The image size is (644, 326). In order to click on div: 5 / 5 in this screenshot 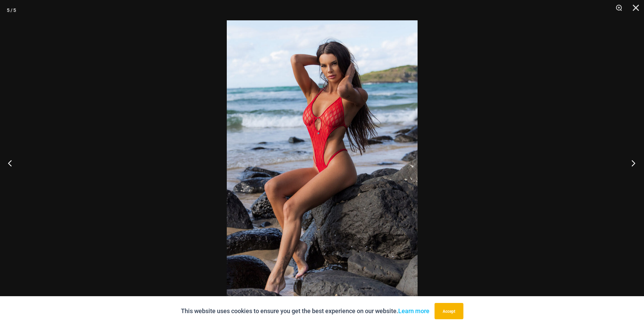, I will do `click(11, 10)`.